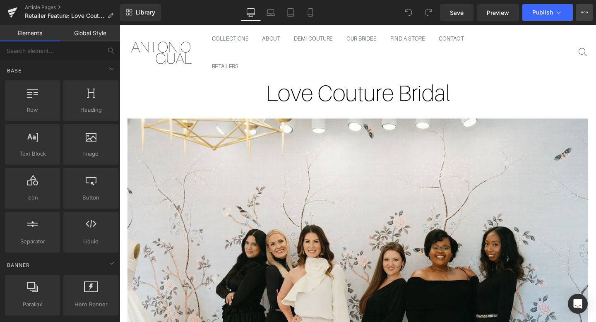  What do you see at coordinates (578, 304) in the screenshot?
I see `div: Open Intercom Messenger` at bounding box center [578, 304].